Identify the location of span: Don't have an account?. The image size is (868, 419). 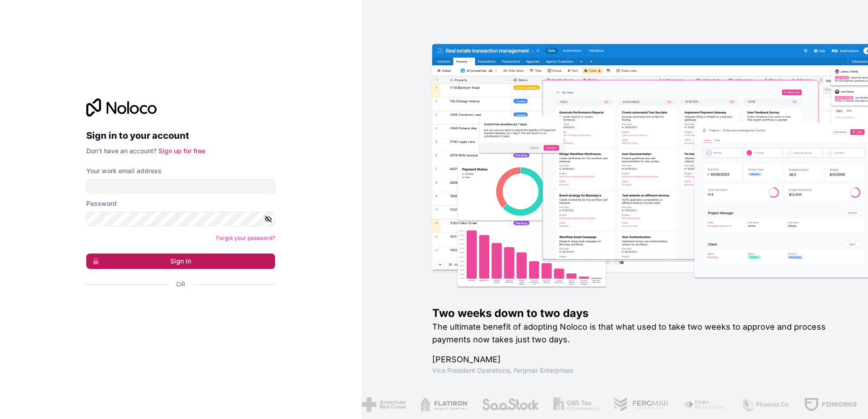
(121, 150).